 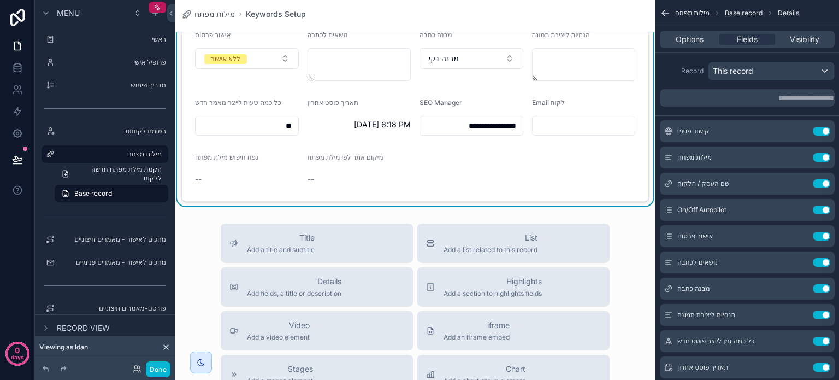 I want to click on span: שם העסק / הלקוח, so click(x=703, y=183).